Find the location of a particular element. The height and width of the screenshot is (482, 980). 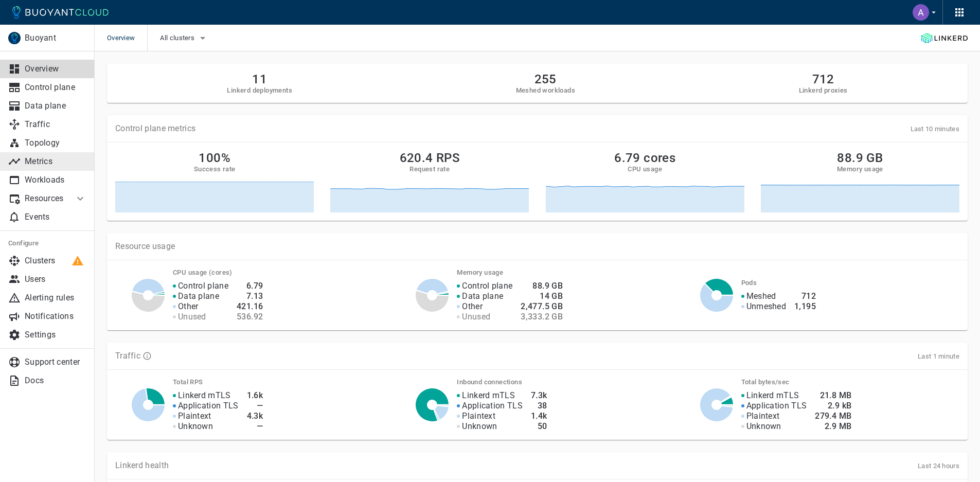

p: Resource usage is located at coordinates (537, 246).